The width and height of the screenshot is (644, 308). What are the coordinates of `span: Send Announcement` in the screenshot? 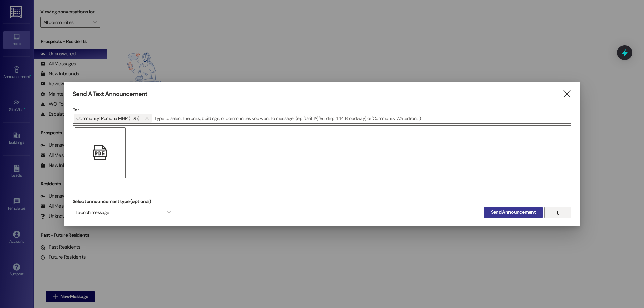 It's located at (513, 212).